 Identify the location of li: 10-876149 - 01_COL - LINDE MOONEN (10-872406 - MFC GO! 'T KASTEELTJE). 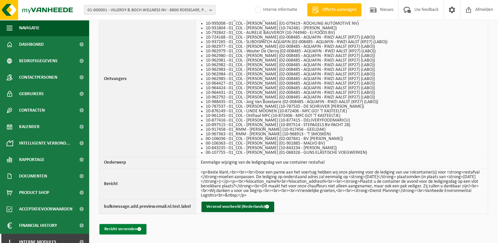
(343, 111).